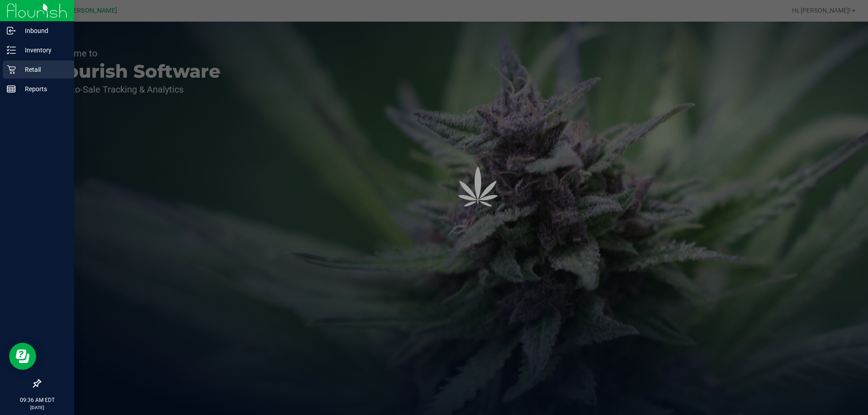 The image size is (868, 415). Describe the element at coordinates (37, 400) in the screenshot. I see `p: 09:36 AM EDT` at that location.